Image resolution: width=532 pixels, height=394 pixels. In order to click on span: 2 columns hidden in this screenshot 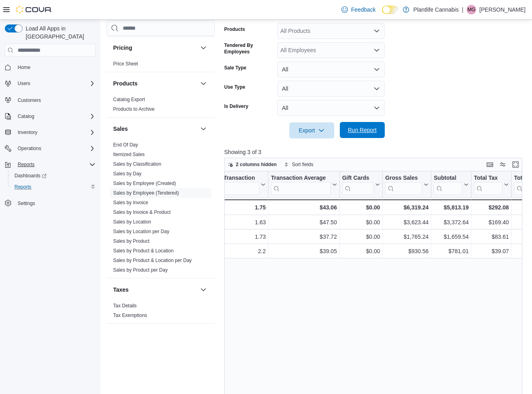, I will do `click(256, 164)`.